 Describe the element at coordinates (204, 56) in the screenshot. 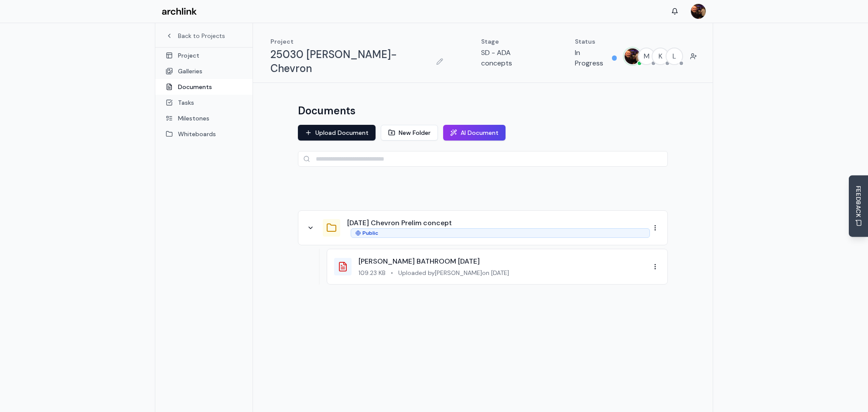

I see `a: Project` at that location.